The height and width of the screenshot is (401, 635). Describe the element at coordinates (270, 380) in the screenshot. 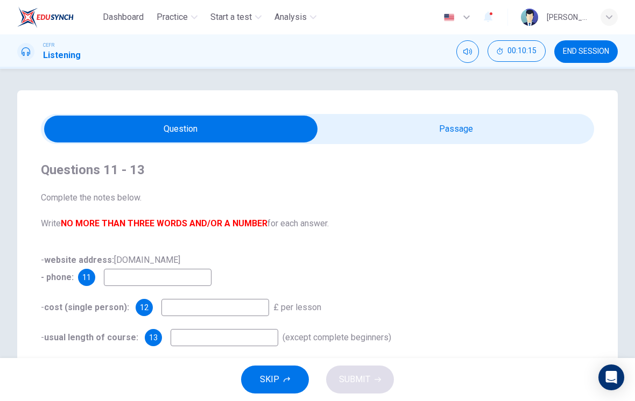

I see `span: SKIP` at that location.